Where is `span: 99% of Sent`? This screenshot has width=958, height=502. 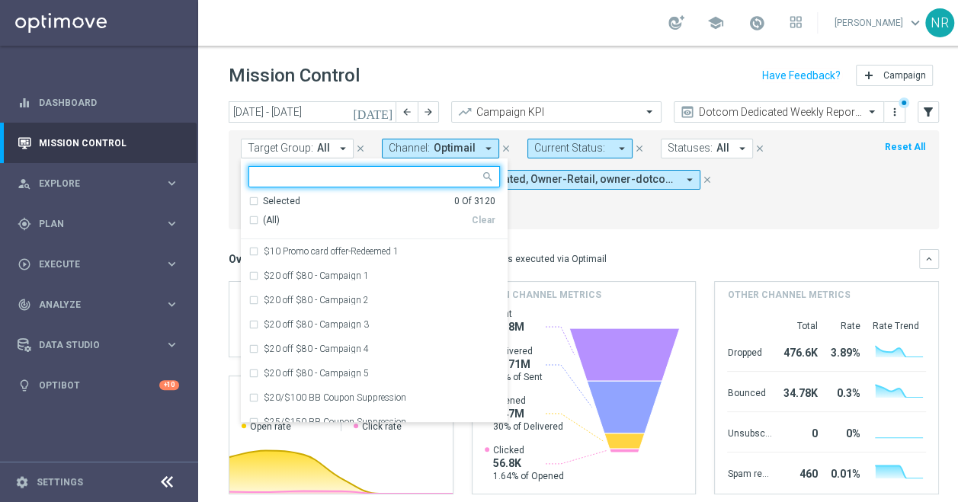
span: 99% of Sent is located at coordinates (518, 377).